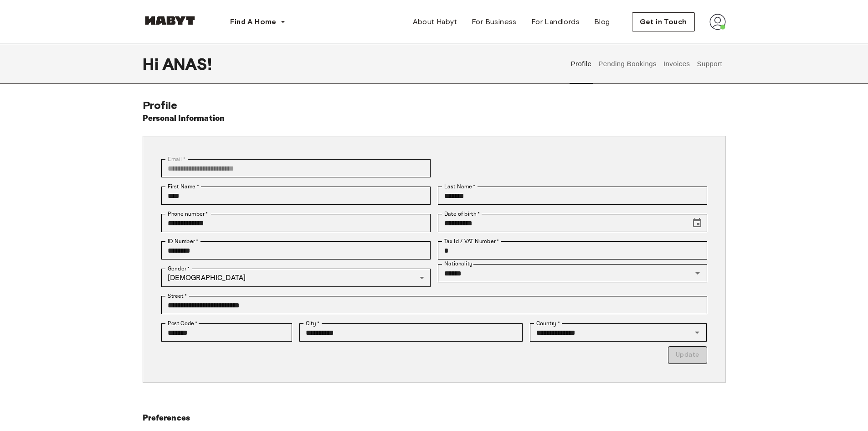 The height and width of the screenshot is (431, 868). Describe the element at coordinates (435, 22) in the screenshot. I see `a: About Habyt` at that location.